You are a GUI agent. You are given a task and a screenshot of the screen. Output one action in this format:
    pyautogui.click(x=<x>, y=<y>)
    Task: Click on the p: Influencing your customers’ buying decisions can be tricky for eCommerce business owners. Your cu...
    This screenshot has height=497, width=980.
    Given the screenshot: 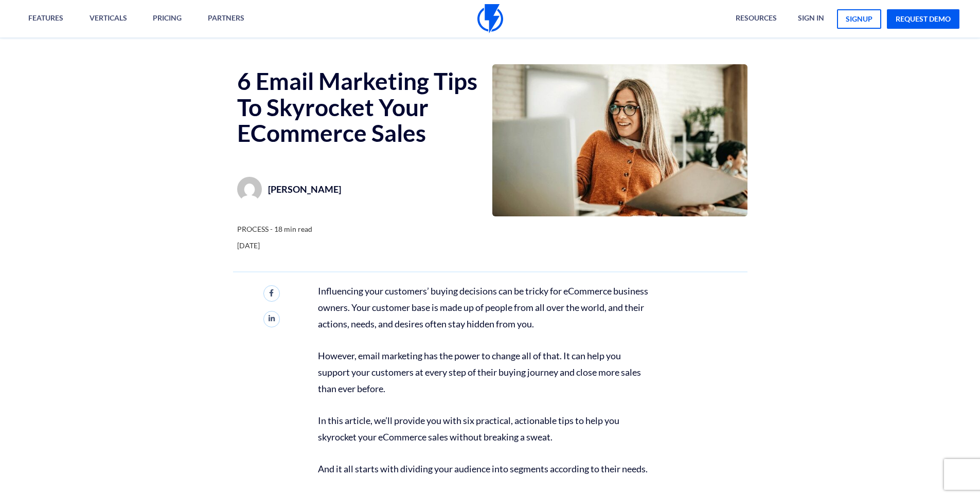 What is the action you would take?
    pyautogui.click(x=485, y=307)
    